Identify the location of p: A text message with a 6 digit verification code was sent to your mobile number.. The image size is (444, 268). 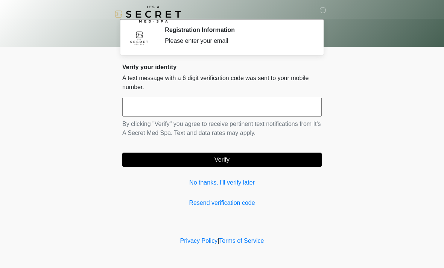
(222, 83).